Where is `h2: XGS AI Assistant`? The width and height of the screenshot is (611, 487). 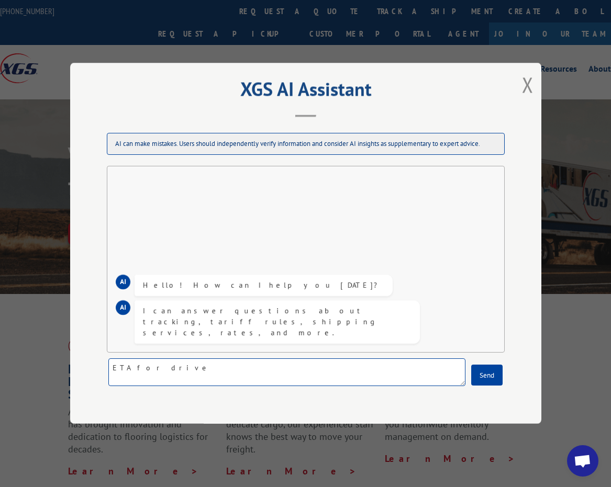
h2: XGS AI Assistant is located at coordinates (306, 92).